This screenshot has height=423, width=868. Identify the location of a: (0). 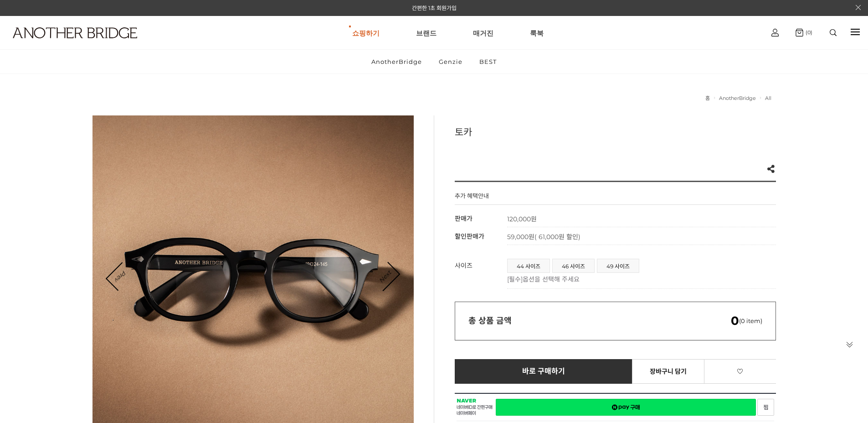
(804, 32).